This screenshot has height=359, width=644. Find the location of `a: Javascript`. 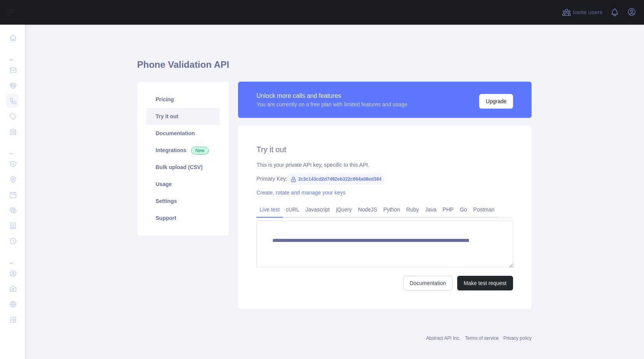

a: Javascript is located at coordinates (317, 210).